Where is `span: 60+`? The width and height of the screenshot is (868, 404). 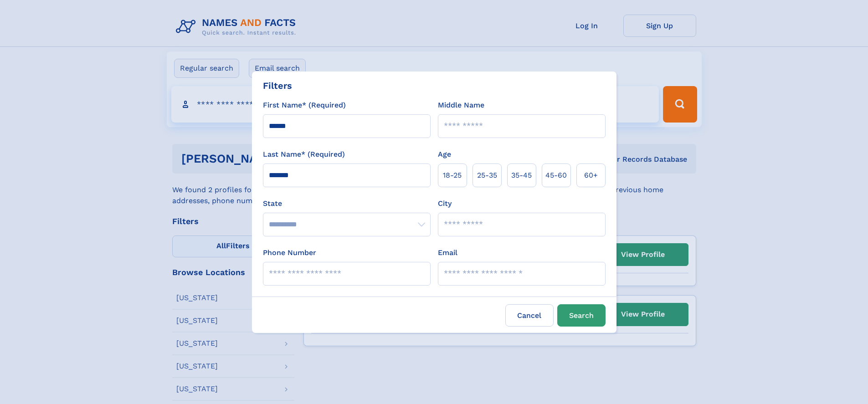 span: 60+ is located at coordinates (592, 175).